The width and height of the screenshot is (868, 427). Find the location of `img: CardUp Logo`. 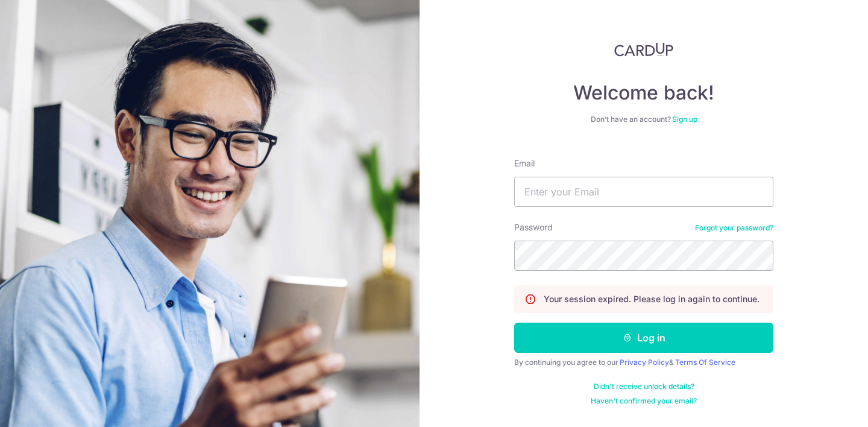

img: CardUp Logo is located at coordinates (644, 50).